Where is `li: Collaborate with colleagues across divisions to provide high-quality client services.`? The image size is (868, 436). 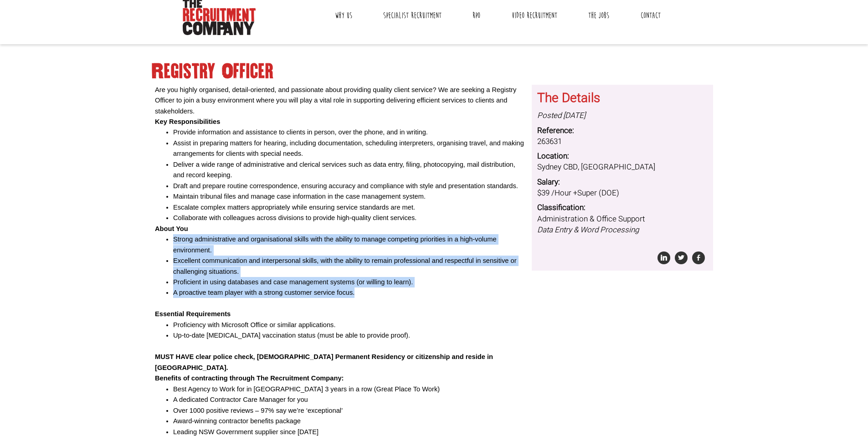 li: Collaborate with colleagues across divisions to provide high-quality client services. is located at coordinates (349, 218).